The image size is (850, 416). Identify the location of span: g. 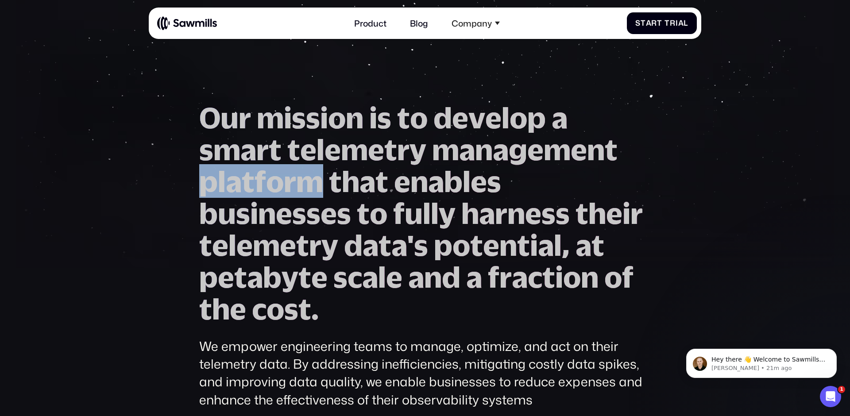
(518, 149).